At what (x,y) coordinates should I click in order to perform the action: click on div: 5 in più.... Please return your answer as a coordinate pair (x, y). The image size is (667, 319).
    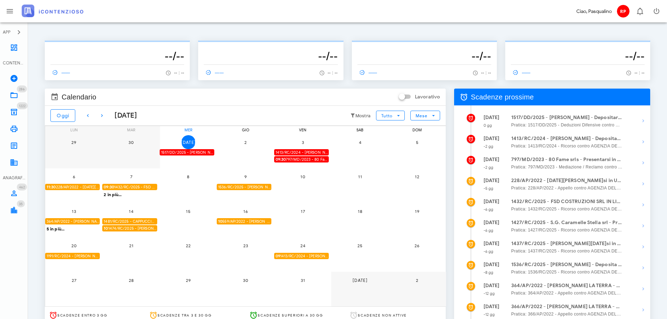
    Looking at the image, I should click on (74, 228).